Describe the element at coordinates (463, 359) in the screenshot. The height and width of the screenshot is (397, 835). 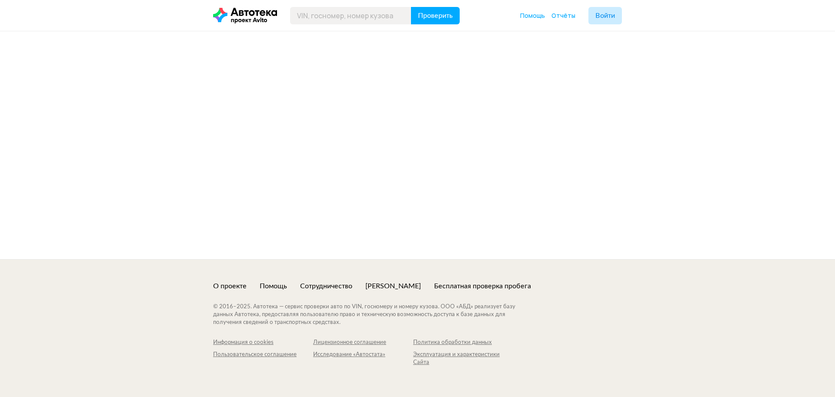
I see `div: Эксплуатация и характеристики Сайта` at that location.